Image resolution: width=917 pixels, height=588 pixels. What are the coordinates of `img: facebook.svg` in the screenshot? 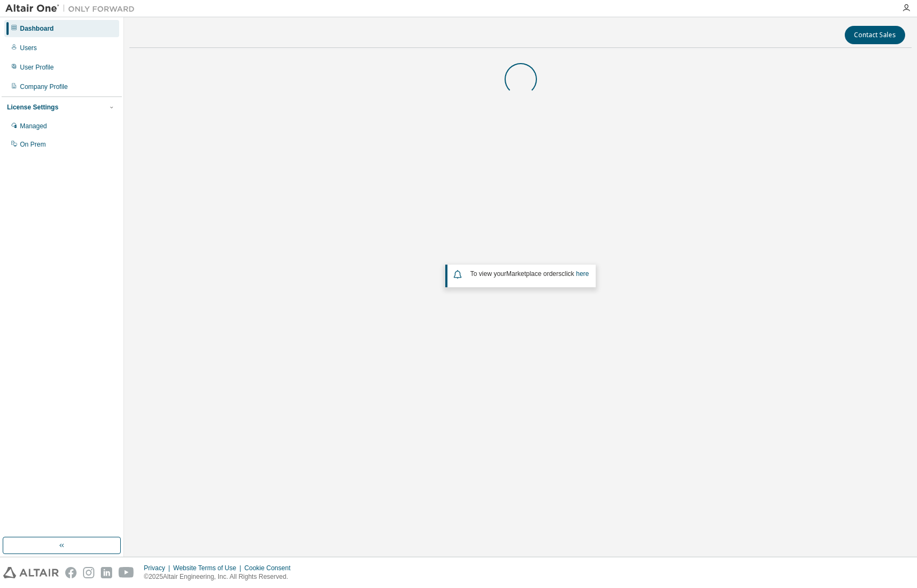 It's located at (71, 573).